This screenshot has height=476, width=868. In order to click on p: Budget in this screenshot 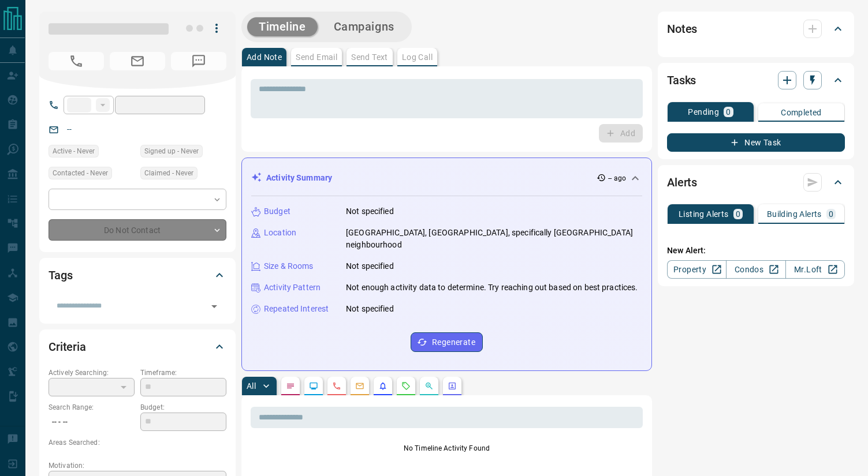, I will do `click(277, 211)`.